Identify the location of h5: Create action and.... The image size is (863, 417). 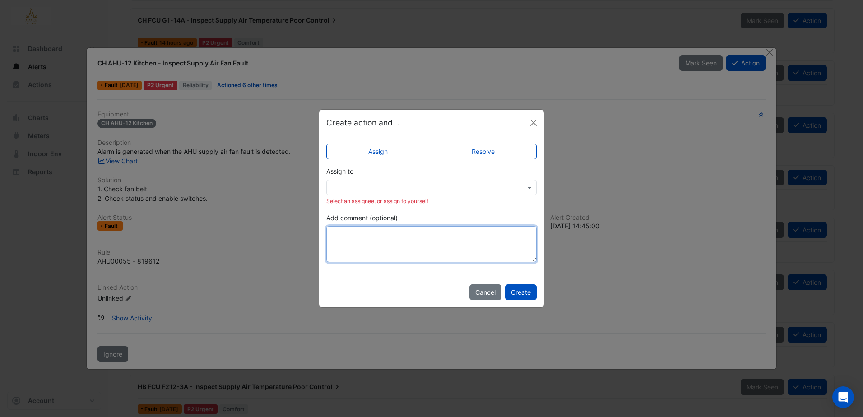
(363, 123).